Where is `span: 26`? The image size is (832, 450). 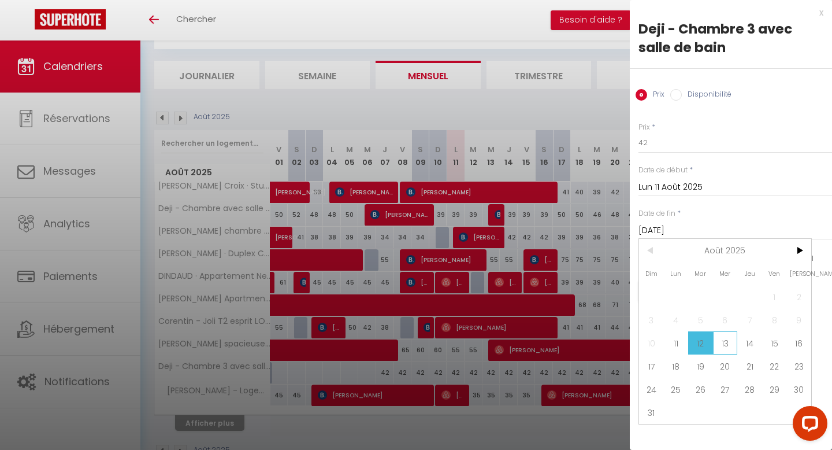 span: 26 is located at coordinates (701, 389).